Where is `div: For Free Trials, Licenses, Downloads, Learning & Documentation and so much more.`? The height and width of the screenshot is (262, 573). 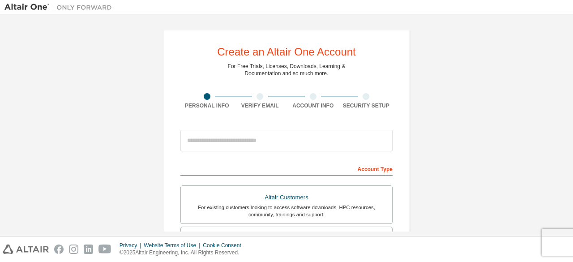
div: For Free Trials, Licenses, Downloads, Learning & Documentation and so much more. is located at coordinates (287, 70).